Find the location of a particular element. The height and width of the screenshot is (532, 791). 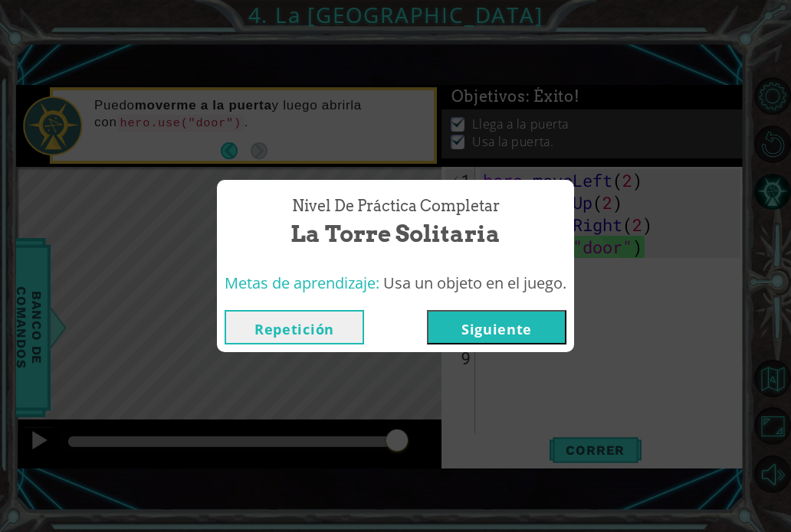

button: Siguiente is located at coordinates (496, 327).